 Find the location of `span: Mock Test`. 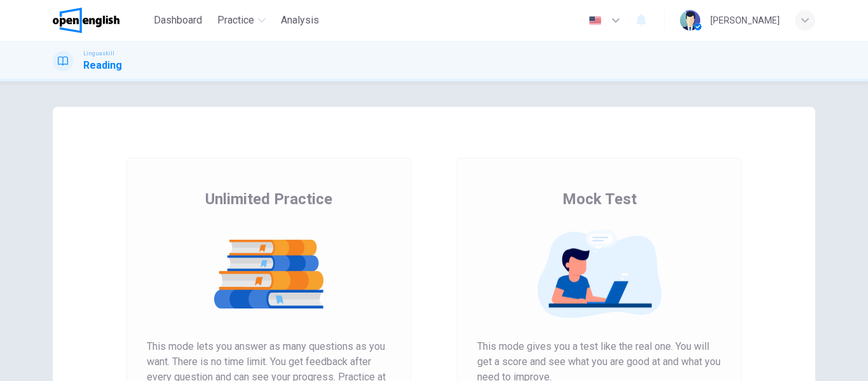

span: Mock Test is located at coordinates (599, 199).